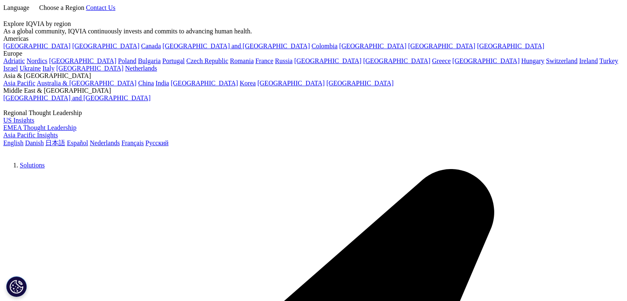 The image size is (627, 301). Describe the element at coordinates (157, 143) in the screenshot. I see `a: Русский` at that location.